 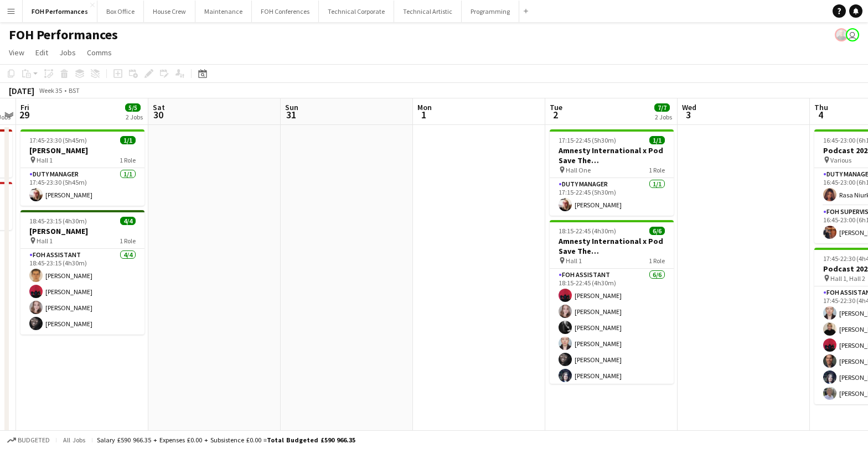 I want to click on button: Technical Artistic, so click(x=428, y=11).